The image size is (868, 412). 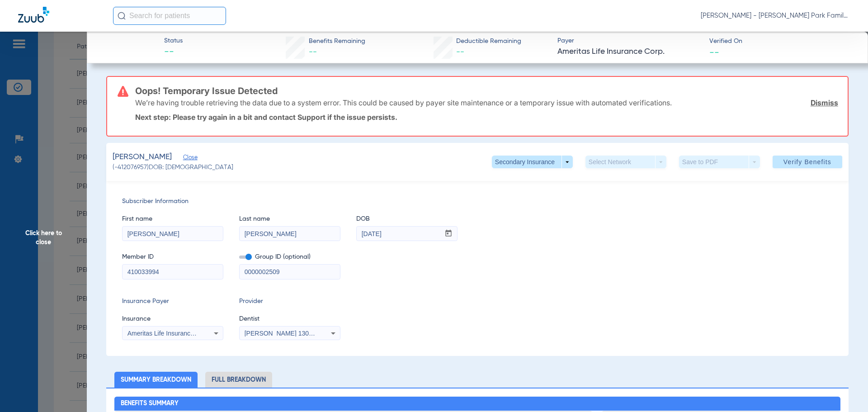 What do you see at coordinates (187, 158) in the screenshot?
I see `span: Close` at bounding box center [187, 158].